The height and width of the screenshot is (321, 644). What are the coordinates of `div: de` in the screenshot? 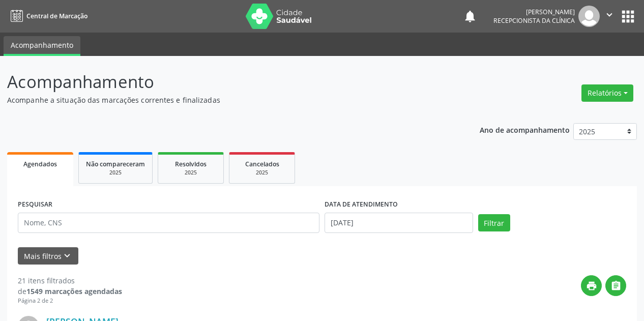 It's located at (70, 291).